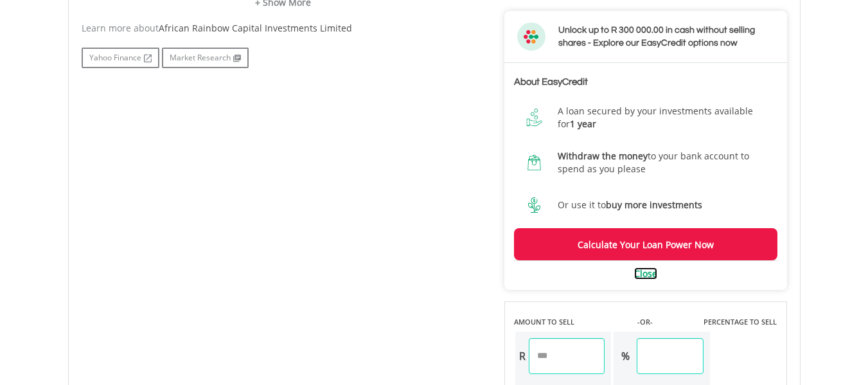 Image resolution: width=868 pixels, height=385 pixels. I want to click on b: buy more investments, so click(654, 205).